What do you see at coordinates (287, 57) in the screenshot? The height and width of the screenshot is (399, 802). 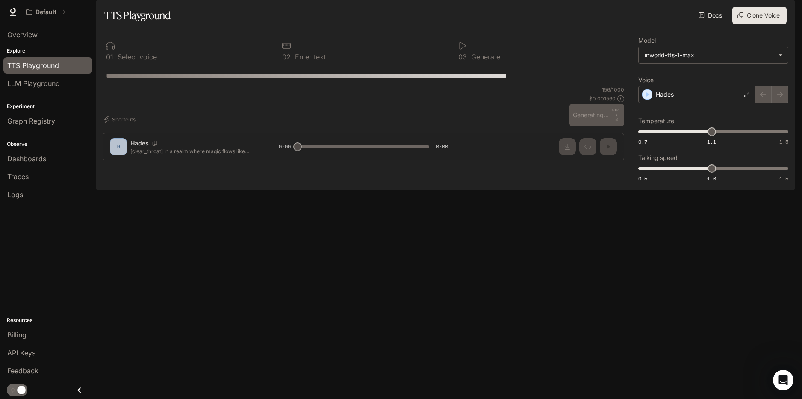 I see `p: 0 2 .` at bounding box center [287, 57].